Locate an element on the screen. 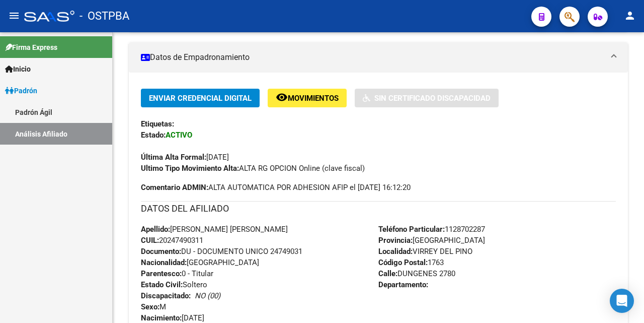 The width and height of the screenshot is (644, 323). span: - OSTPBA is located at coordinates (104, 16).